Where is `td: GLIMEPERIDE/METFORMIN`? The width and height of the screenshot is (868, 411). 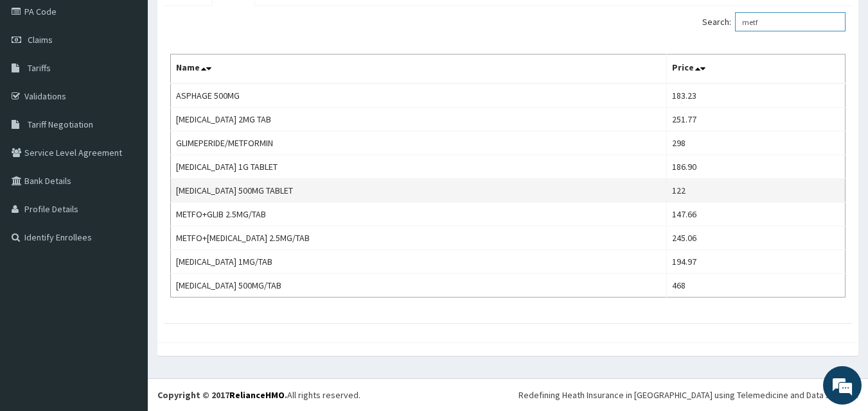
td: GLIMEPERIDE/METFORMIN is located at coordinates (419, 143).